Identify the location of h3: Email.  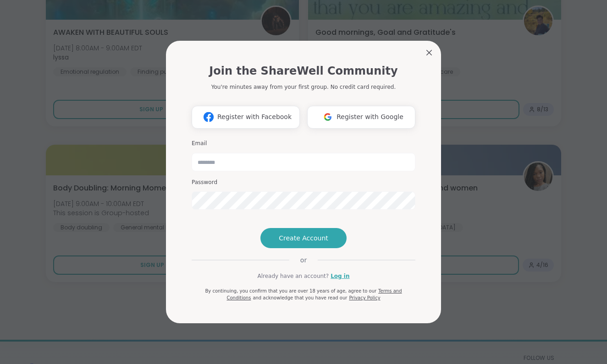
(303, 143).